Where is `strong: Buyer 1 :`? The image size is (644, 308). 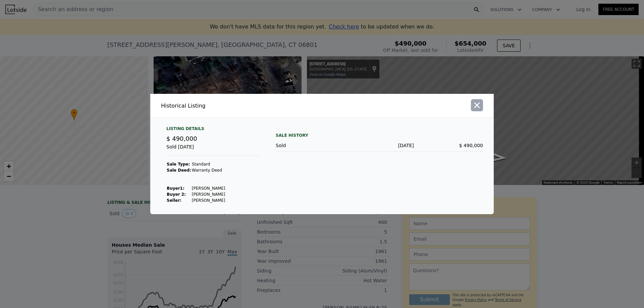 strong: Buyer 1 : is located at coordinates (175, 189).